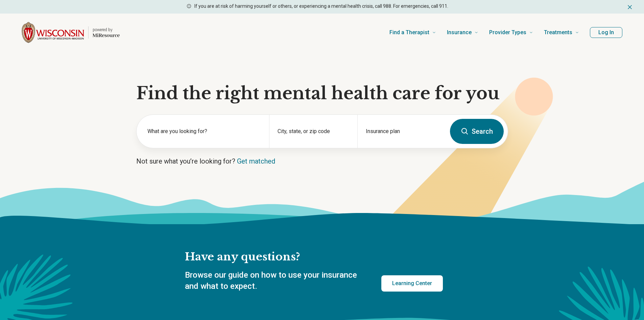 Image resolution: width=644 pixels, height=320 pixels. Describe the element at coordinates (321, 6) in the screenshot. I see `p: If you are at risk of harming yourself or others, or experiencing a mental health crisis, call 98...` at that location.